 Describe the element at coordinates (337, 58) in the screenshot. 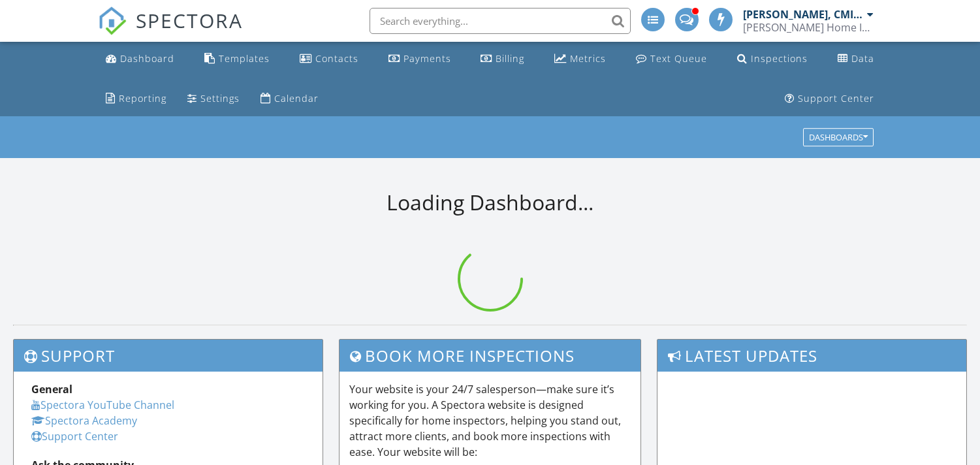

I see `div: Contacts` at that location.